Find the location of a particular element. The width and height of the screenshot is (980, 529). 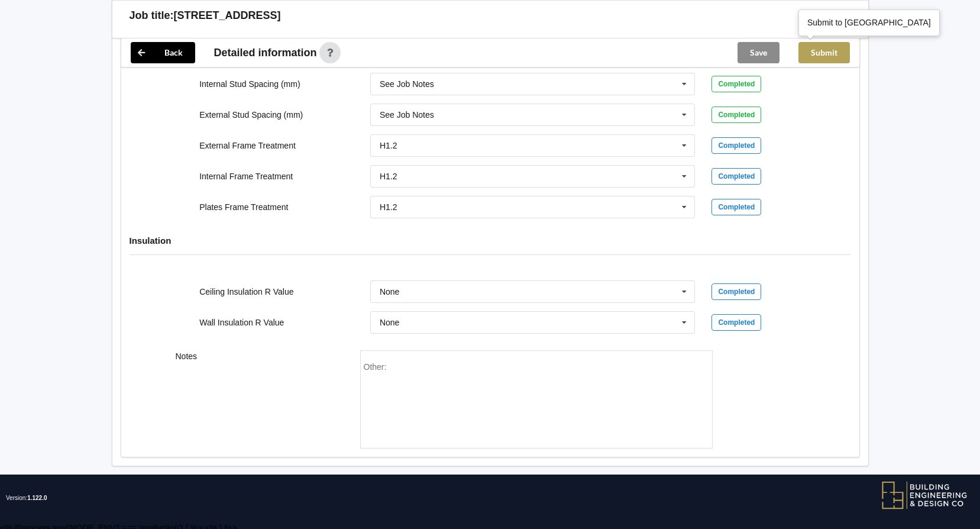

label: External Stud Spacing (mm) is located at coordinates (251, 115).